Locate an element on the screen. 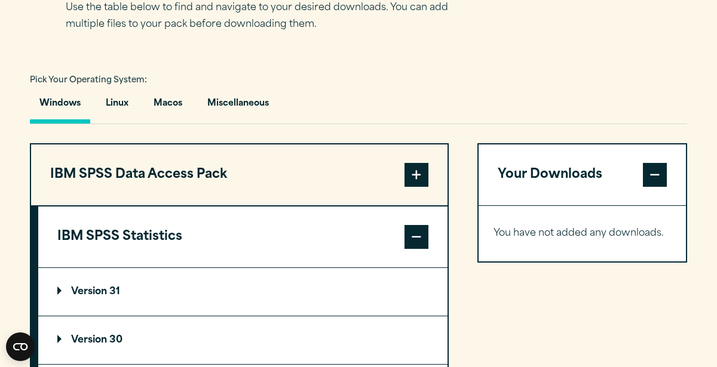 This screenshot has width=717, height=367. button: IBM SPSS Data Access Pack is located at coordinates (239, 175).